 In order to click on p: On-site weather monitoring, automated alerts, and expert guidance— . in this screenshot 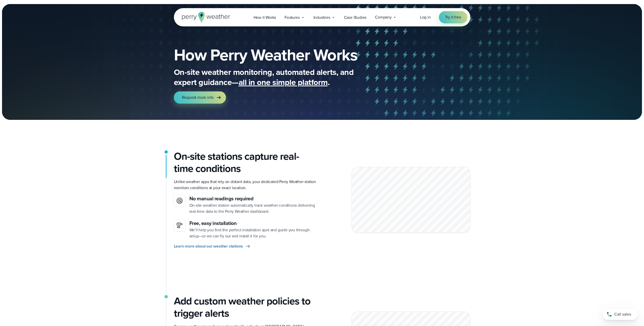, I will do `click(276, 77)`.